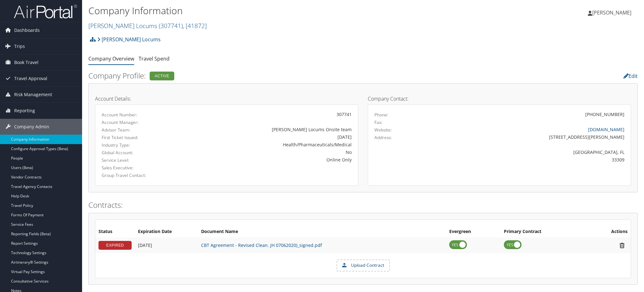  I want to click on label: First Ticket Issued:, so click(140, 138).